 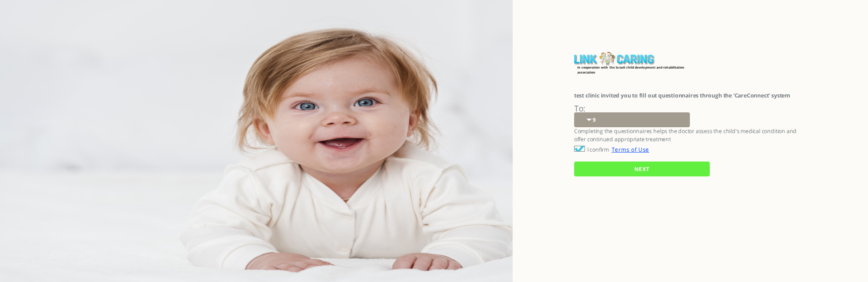 I want to click on span: test clinic invited you to fill out questionnaires through the 'CareConnect' system, so click(x=682, y=96).